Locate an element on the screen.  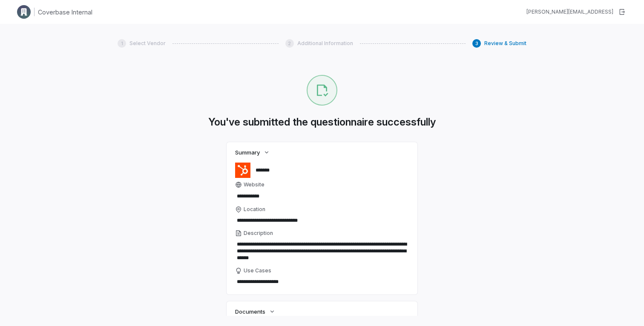
h1: Coverbase Internal is located at coordinates (65, 12).